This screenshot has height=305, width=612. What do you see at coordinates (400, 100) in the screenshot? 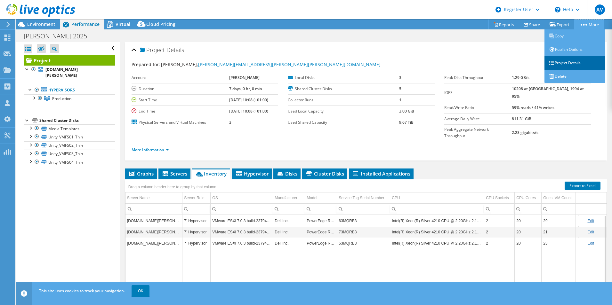
I see `b: 1` at bounding box center [400, 100].